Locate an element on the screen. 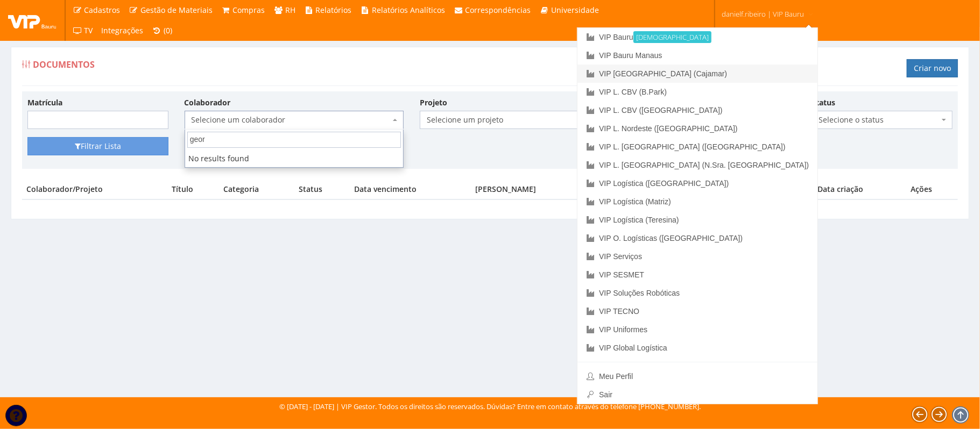  th: Título is located at coordinates (193, 189).